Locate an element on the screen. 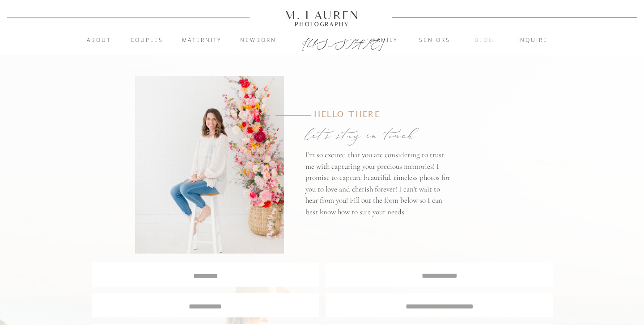 This screenshot has width=644, height=325. a: blog is located at coordinates (484, 41).